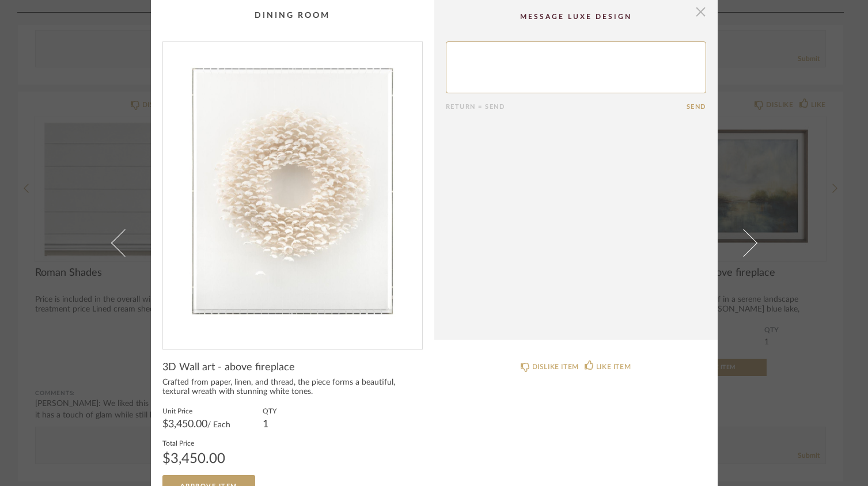 The height and width of the screenshot is (486, 868). Describe the element at coordinates (567, 106) in the screenshot. I see `div: Return = Send` at that location.